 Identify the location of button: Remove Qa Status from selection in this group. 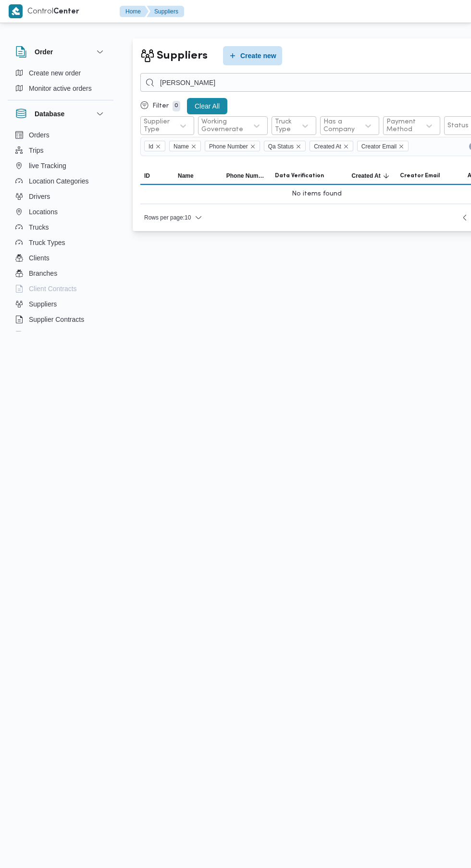
(298, 146).